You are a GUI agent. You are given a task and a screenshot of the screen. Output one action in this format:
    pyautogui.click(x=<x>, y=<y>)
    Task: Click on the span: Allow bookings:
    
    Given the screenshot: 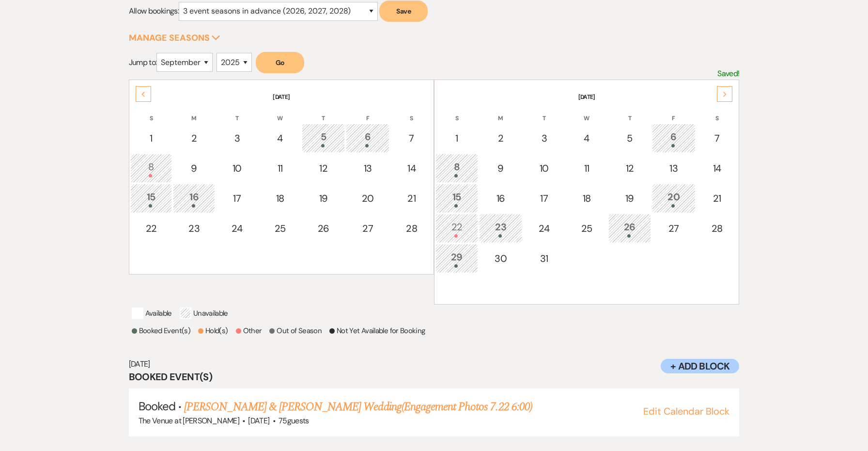 What is the action you would take?
    pyautogui.click(x=154, y=11)
    